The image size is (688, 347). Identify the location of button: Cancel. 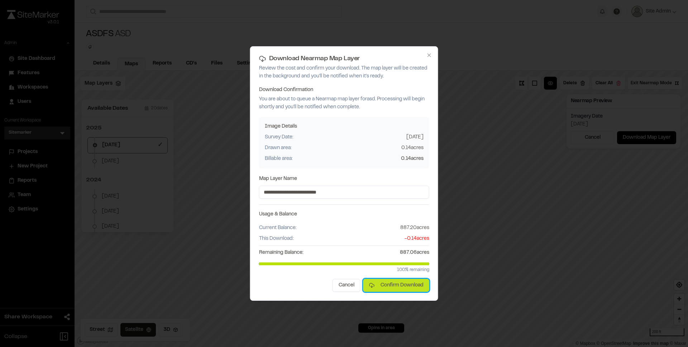
(346, 285).